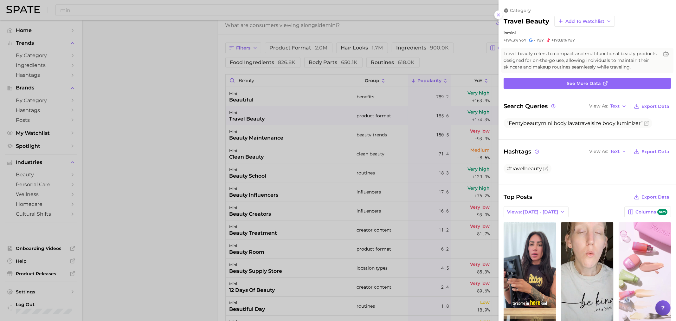  I want to click on span: beauty, so click(532, 123).